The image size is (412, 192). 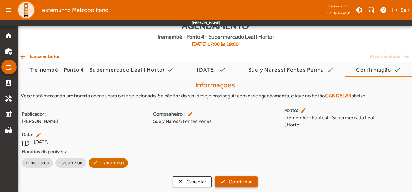 I want to click on strong: Ponto:, so click(x=291, y=111).